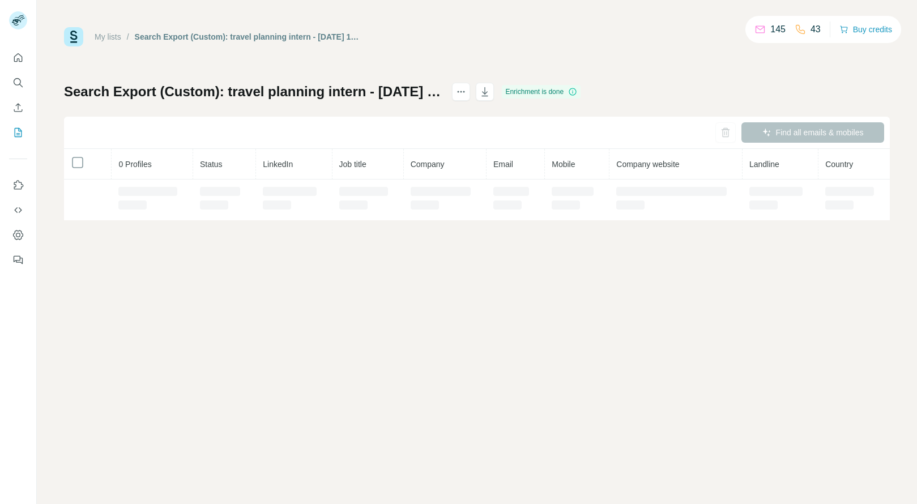  I want to click on span: Company, so click(428, 164).